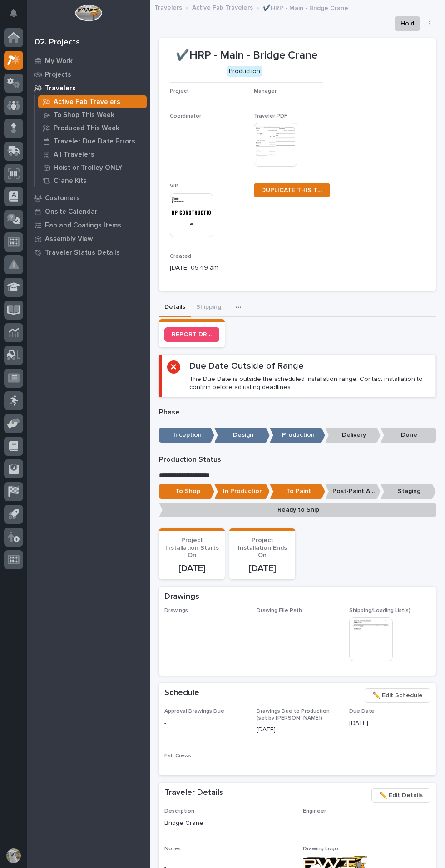  I want to click on p: Produced This Week, so click(86, 128).